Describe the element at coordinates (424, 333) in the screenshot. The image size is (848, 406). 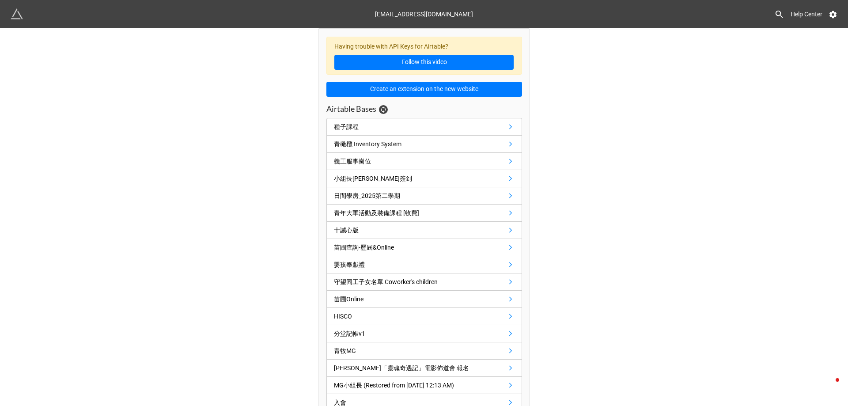
I see `a: 分堂記帳v1` at that location.